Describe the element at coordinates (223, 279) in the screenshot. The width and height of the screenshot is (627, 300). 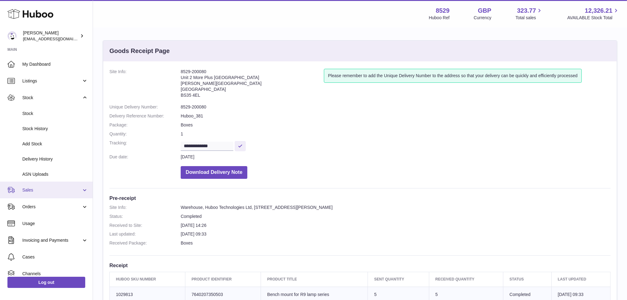
I see `th: Product Identifier` at that location.